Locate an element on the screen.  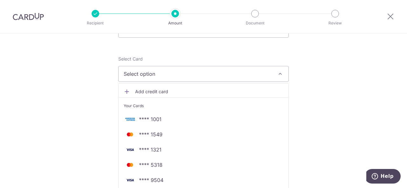
span: Your Cards is located at coordinates (133, 106).